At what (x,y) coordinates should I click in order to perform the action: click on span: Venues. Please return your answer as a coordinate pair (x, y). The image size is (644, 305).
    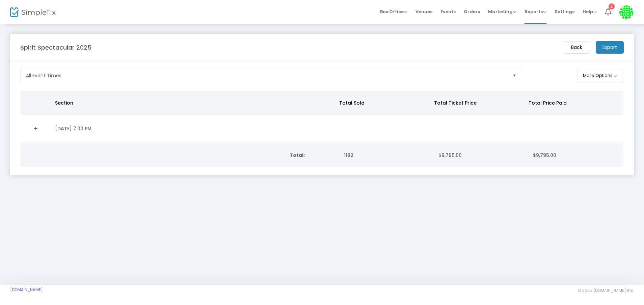
    Looking at the image, I should click on (424, 11).